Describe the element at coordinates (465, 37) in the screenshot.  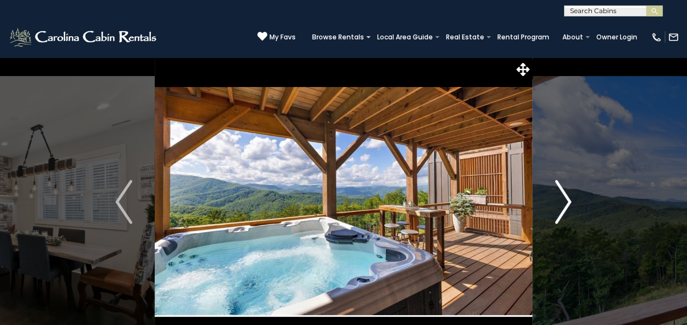
I see `a: Real Estate` at that location.